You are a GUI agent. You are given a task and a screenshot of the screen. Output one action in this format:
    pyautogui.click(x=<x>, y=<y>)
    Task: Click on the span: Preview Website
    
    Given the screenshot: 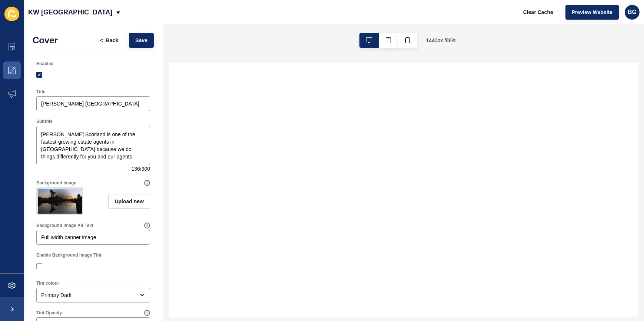 What is the action you would take?
    pyautogui.click(x=593, y=13)
    